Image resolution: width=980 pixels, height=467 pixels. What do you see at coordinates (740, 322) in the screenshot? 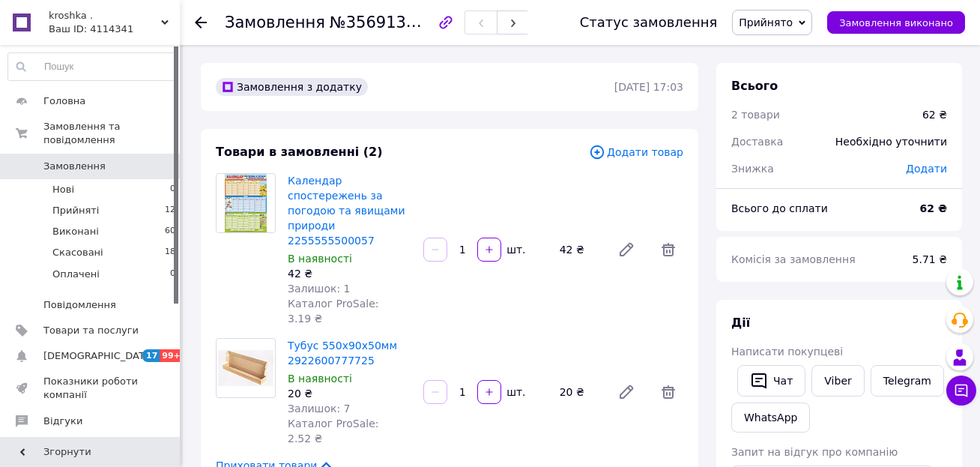
I see `span: Дії` at bounding box center [740, 322].